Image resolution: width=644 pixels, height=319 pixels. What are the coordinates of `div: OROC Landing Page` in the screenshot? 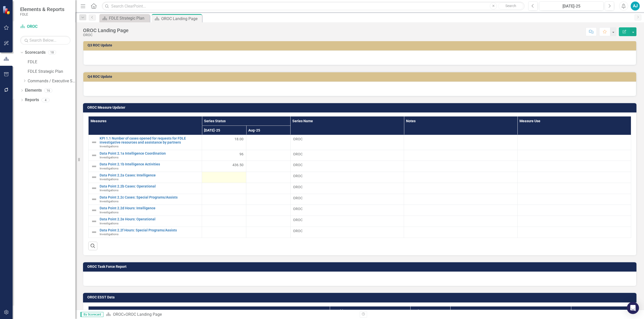 It's located at (106, 31).